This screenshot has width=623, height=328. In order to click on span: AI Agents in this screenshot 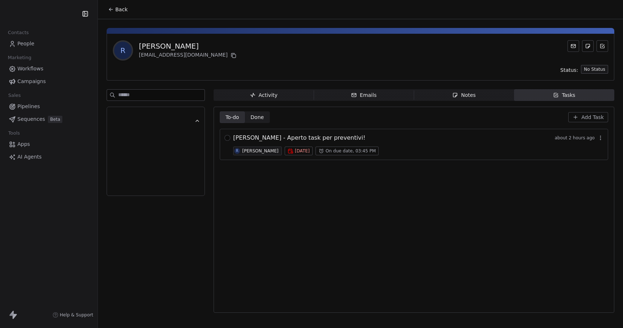, I will do `click(29, 157)`.